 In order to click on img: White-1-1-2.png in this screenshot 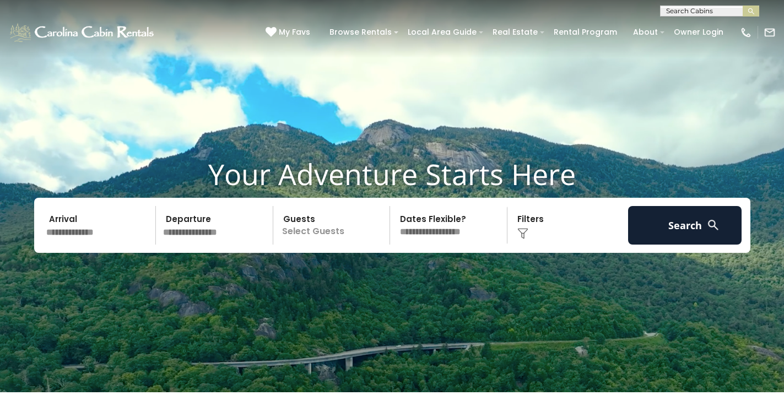, I will do `click(83, 33)`.